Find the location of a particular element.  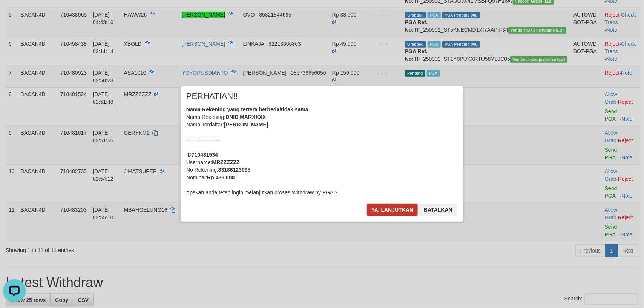

b: 83186123995 is located at coordinates (235, 170).